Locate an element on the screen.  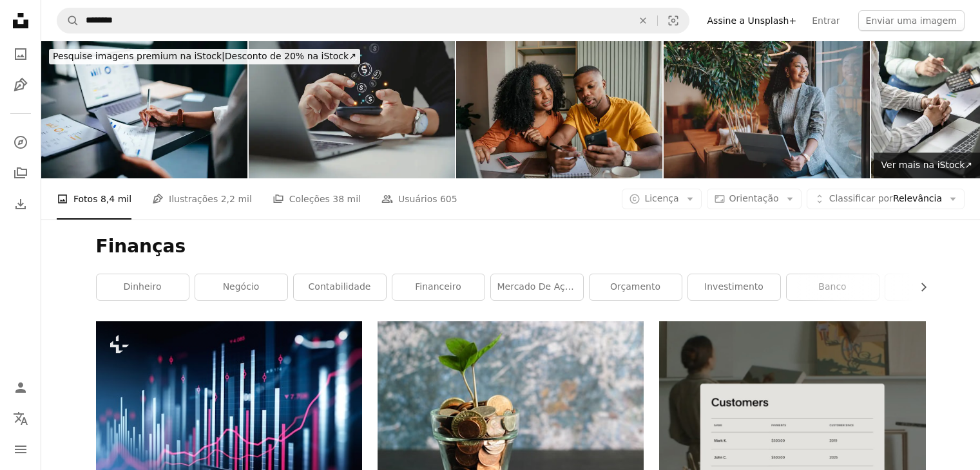
a: Coleções is located at coordinates (21, 173).